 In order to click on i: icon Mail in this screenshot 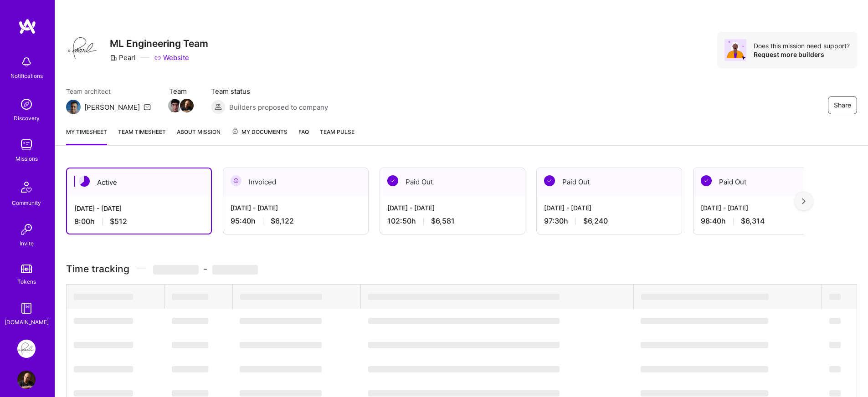, I will do `click(147, 107)`.